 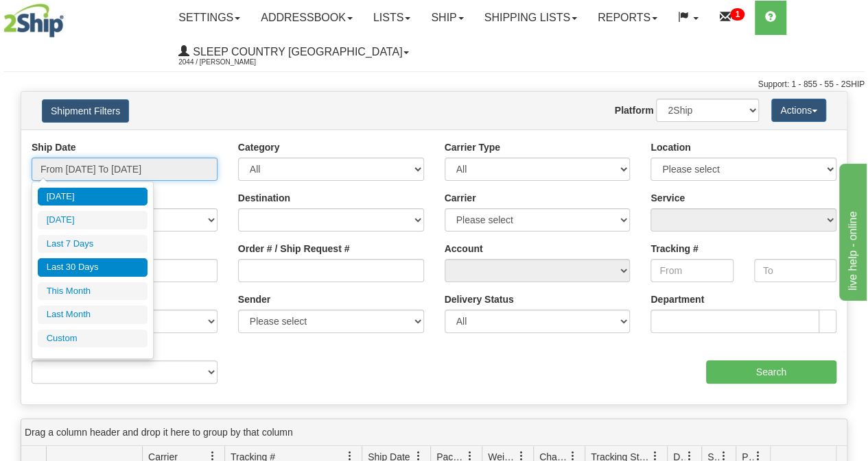 What do you see at coordinates (628, 18) in the screenshot?
I see `a: Reports` at bounding box center [628, 18].